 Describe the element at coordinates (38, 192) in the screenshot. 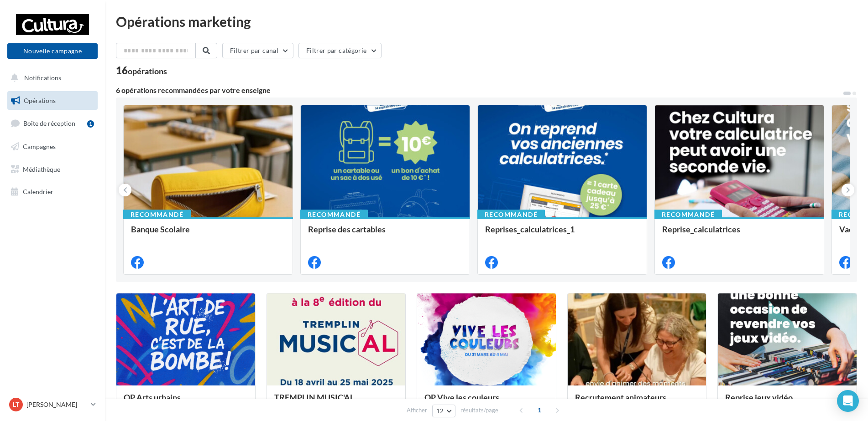

I see `span: Calendrier` at that location.